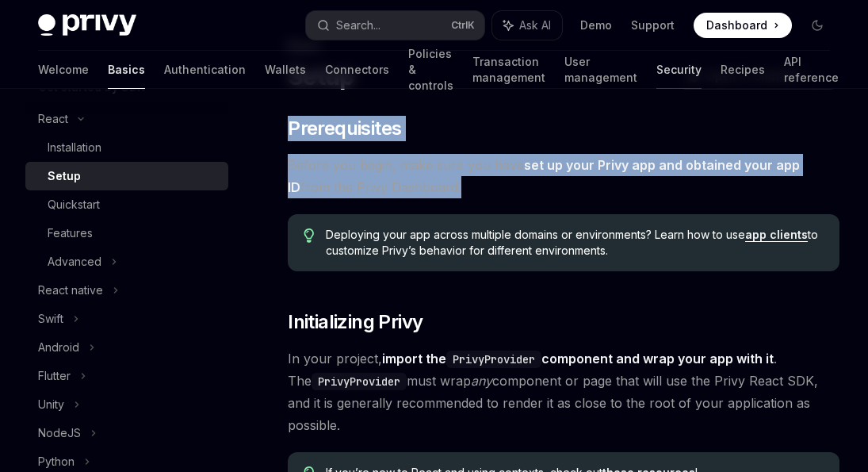 The width and height of the screenshot is (868, 472). Describe the element at coordinates (431, 70) in the screenshot. I see `a: Policies & controls` at that location.